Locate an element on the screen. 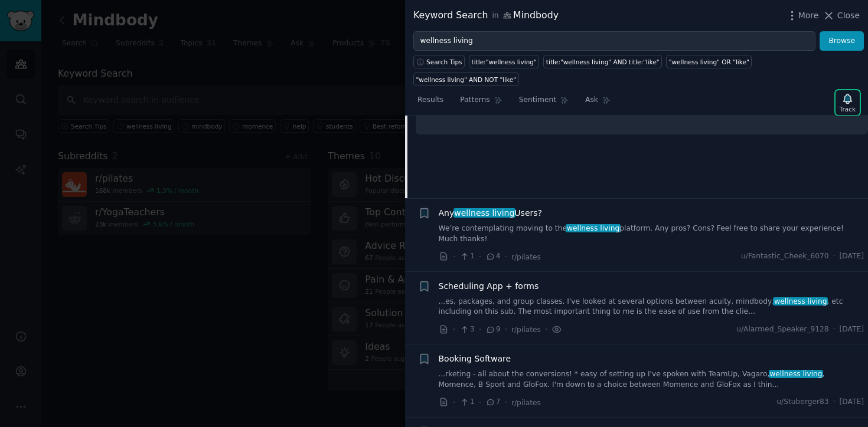  span: 7 is located at coordinates (493, 402).